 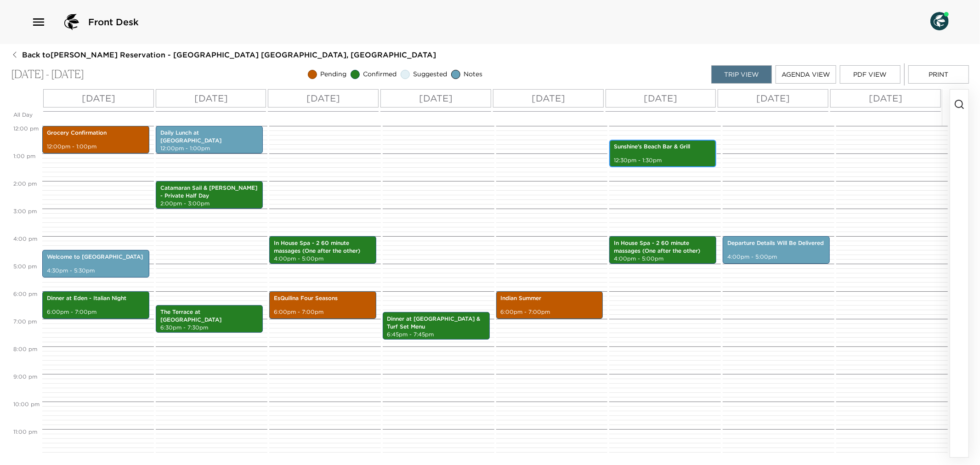 What do you see at coordinates (95, 298) in the screenshot?
I see `p: Dinner at Eden - Italian Night` at bounding box center [95, 298].